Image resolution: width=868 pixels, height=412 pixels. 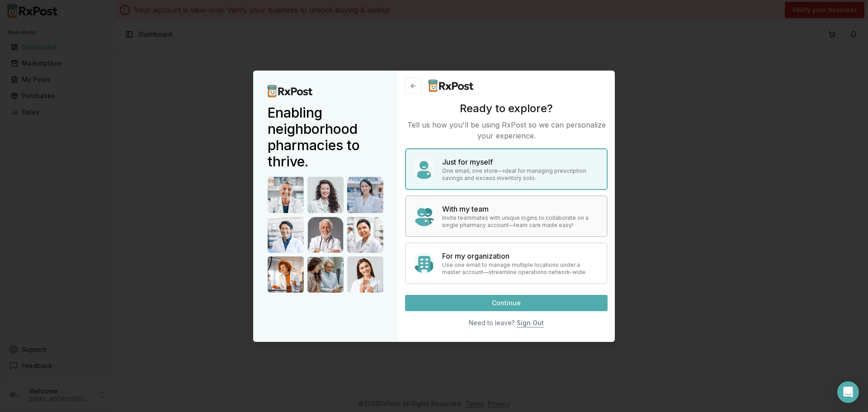 I want to click on h3: Ready to explore?, so click(x=506, y=109).